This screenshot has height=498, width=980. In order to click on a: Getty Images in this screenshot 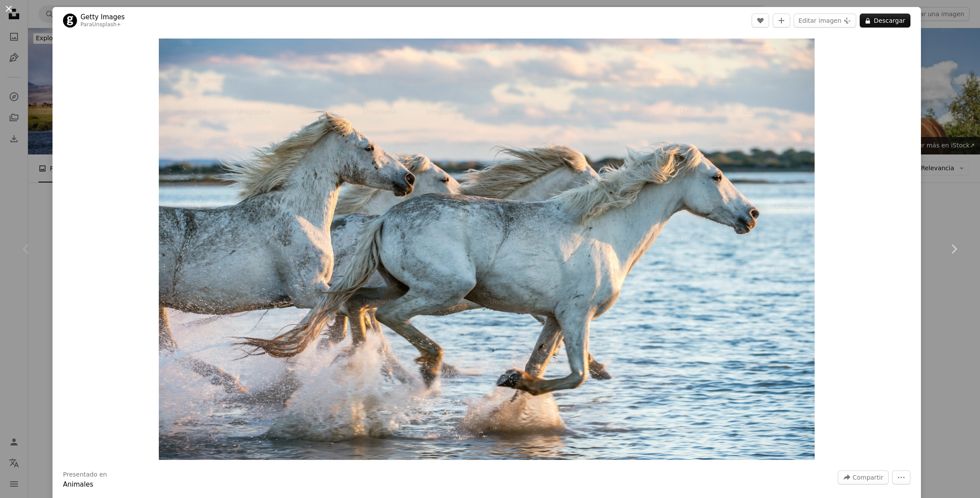, I will do `click(103, 17)`.